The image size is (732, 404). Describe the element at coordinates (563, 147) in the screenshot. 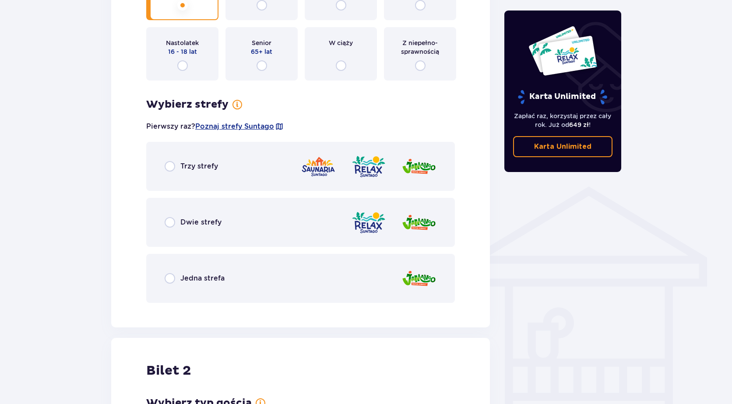

I see `a: Karta Unlimited` at that location.